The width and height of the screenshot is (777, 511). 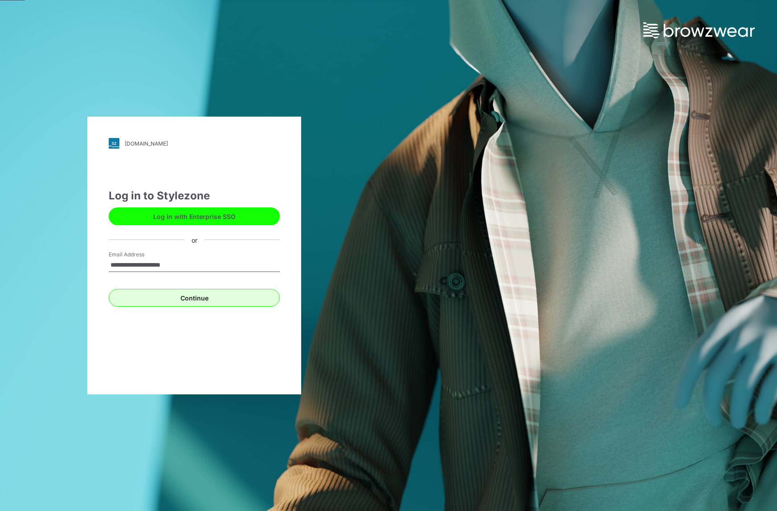 I want to click on button: Continue, so click(x=194, y=298).